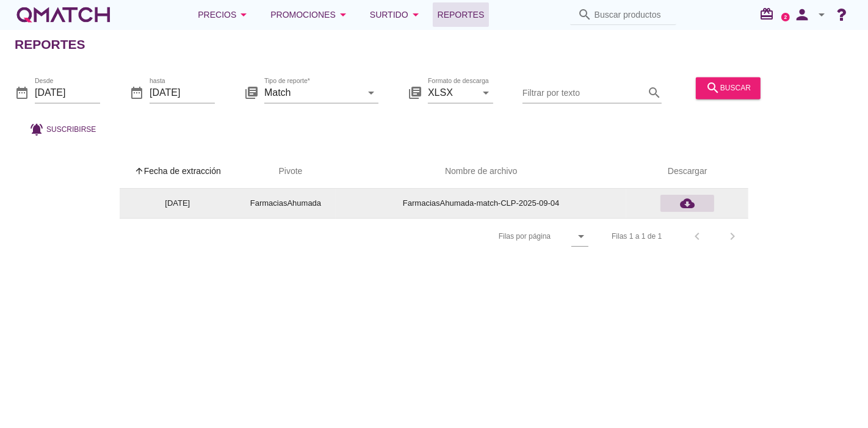 This screenshot has width=868, height=428. I want to click on div: Promociones, so click(310, 14).